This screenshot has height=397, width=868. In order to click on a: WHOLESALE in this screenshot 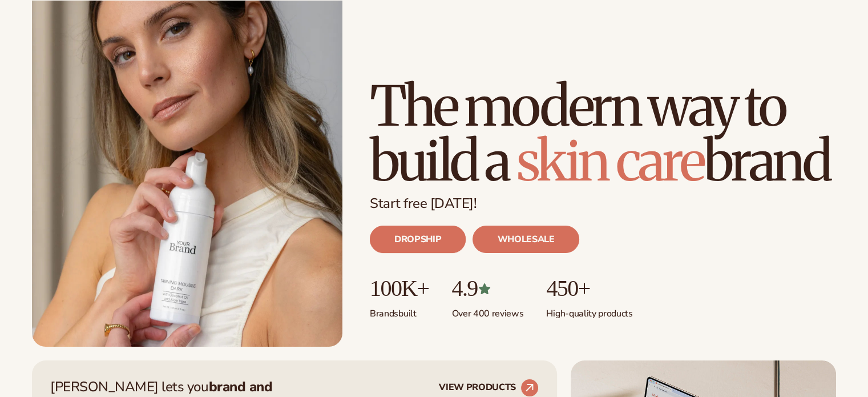, I will do `click(526, 239)`.